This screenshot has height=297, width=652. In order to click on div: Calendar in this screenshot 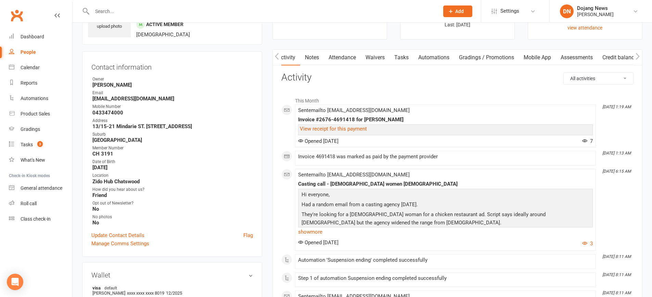, I will do `click(30, 67)`.